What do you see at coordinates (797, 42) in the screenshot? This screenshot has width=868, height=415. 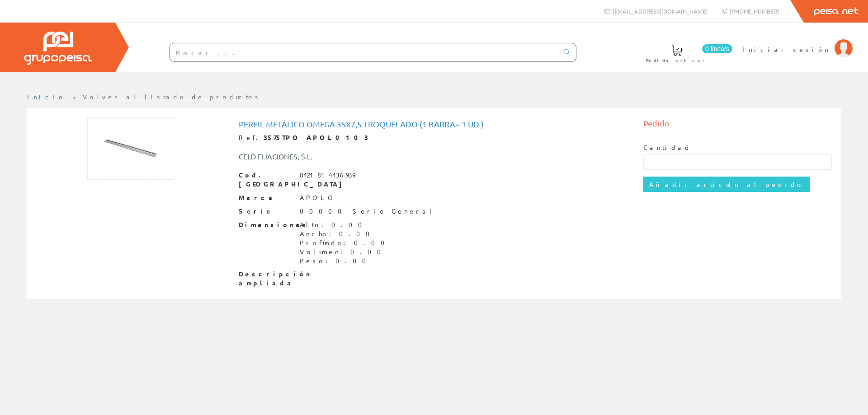 I see `a: Iniciar sesión` at bounding box center [797, 42].